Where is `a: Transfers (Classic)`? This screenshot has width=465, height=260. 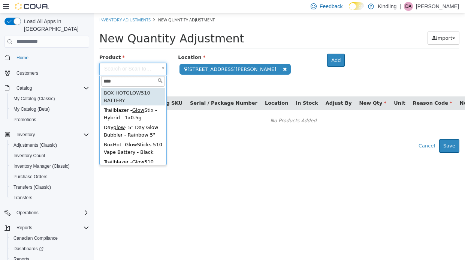 a: Transfers (Classic) is located at coordinates (32, 187).